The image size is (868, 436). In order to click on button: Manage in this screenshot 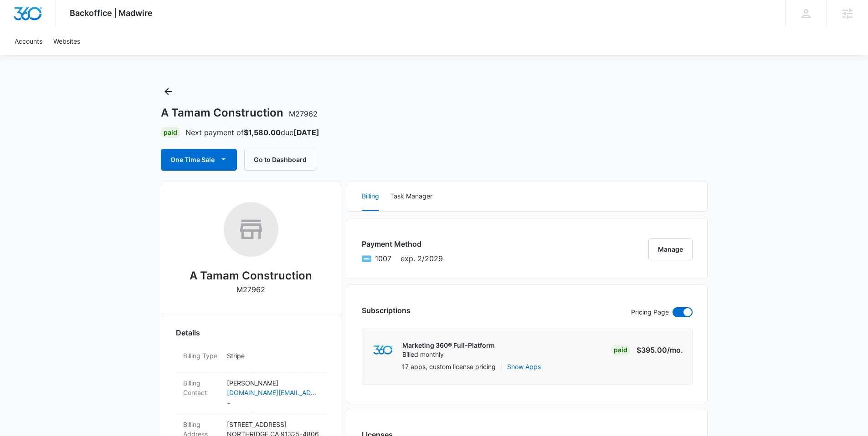, I will do `click(670, 249)`.